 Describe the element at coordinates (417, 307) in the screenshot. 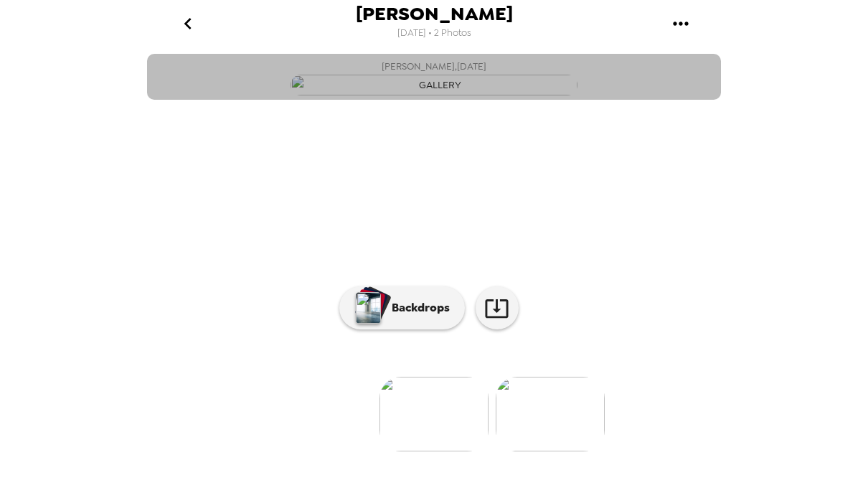

I see `p: Backdrops` at that location.